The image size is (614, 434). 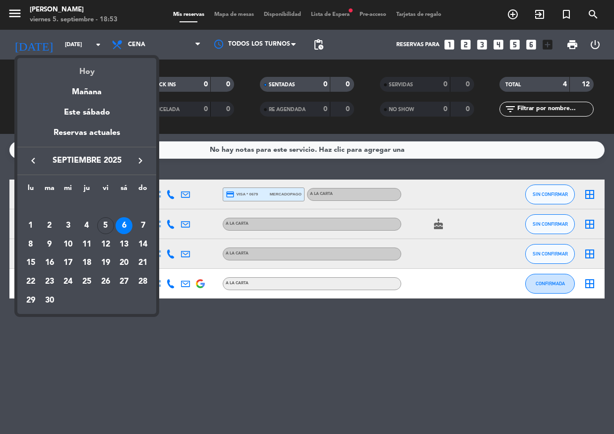 I want to click on div: Hoy, so click(x=87, y=68).